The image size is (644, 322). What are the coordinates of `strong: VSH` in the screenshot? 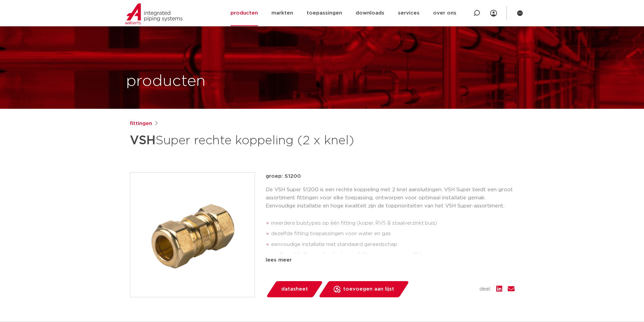 It's located at (143, 141).